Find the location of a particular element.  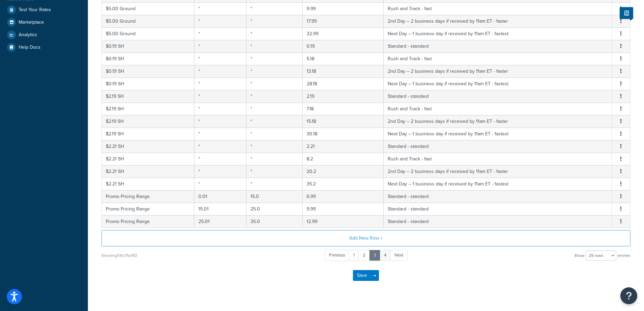

span: Help Docs is located at coordinates (29, 47).